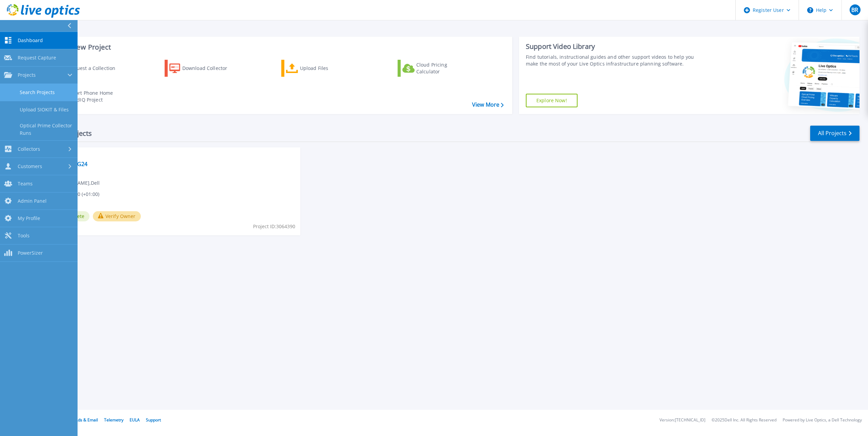  What do you see at coordinates (614, 60) in the screenshot?
I see `div: Find tutorials, instructional guides and other support videos to help you make the most of your L...` at bounding box center [614, 60].